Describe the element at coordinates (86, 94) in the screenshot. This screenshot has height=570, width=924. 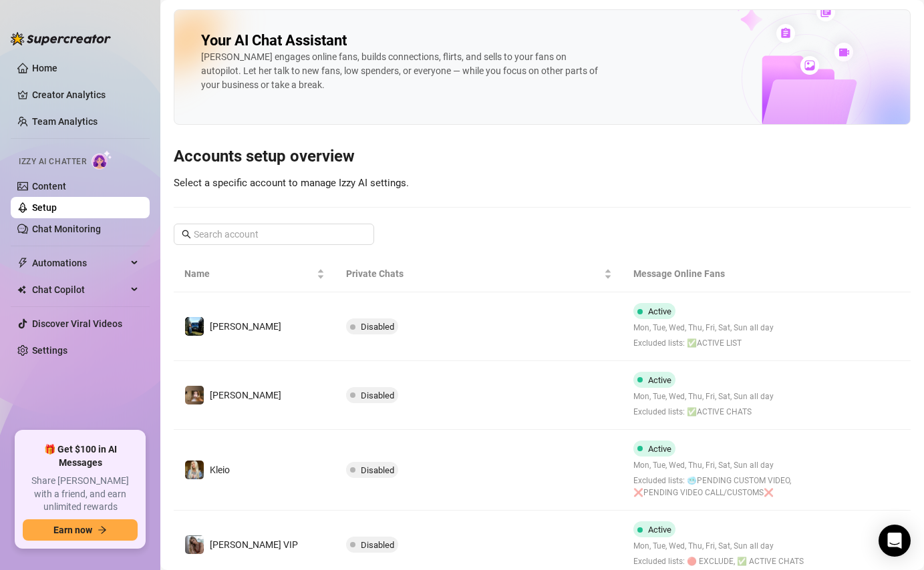
I see `a: Creator Analytics` at that location.